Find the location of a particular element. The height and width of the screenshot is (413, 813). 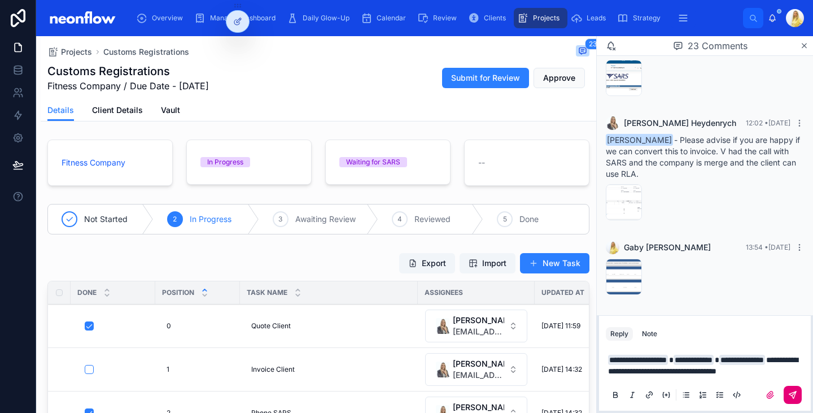

span: Overview is located at coordinates (167, 18).